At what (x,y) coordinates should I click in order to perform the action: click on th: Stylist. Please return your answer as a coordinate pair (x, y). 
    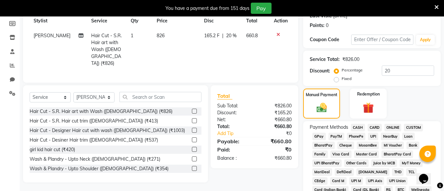
    Looking at the image, I should click on (58, 21).